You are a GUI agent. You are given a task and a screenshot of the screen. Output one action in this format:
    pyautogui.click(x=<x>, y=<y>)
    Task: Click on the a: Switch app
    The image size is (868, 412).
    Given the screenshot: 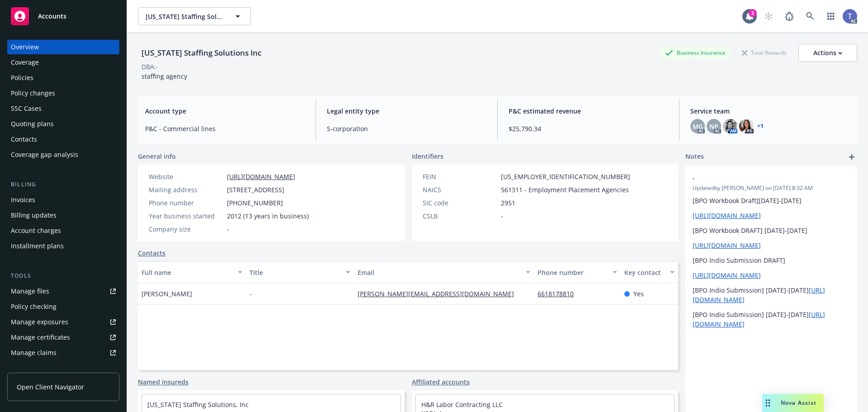 What is the action you would take?
    pyautogui.click(x=831, y=16)
    